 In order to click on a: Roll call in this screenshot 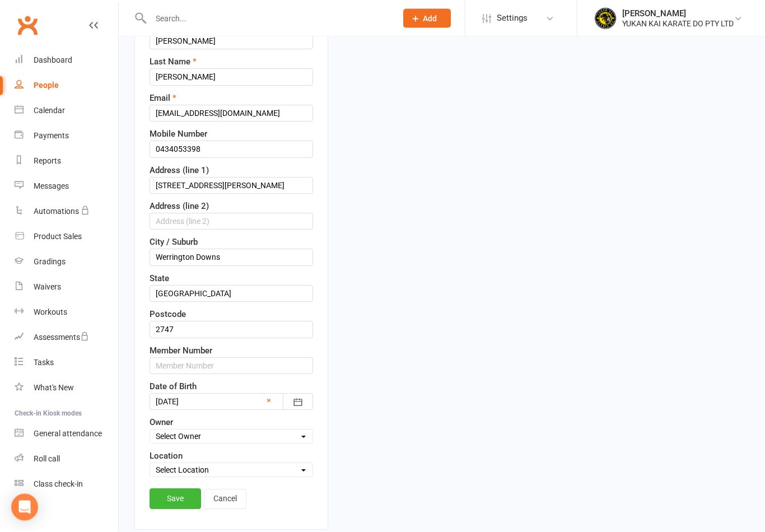, I will do `click(66, 459)`.